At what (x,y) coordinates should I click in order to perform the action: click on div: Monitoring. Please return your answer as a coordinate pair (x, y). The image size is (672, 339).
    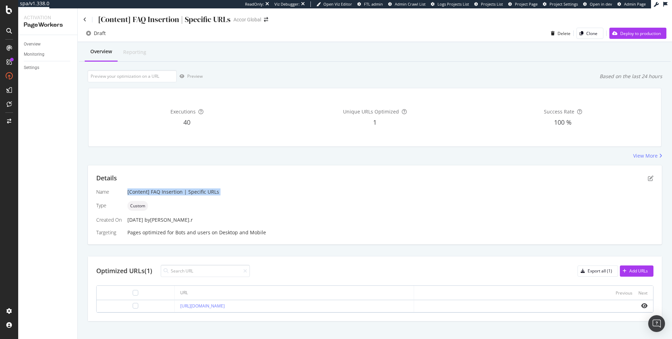
    Looking at the image, I should click on (34, 54).